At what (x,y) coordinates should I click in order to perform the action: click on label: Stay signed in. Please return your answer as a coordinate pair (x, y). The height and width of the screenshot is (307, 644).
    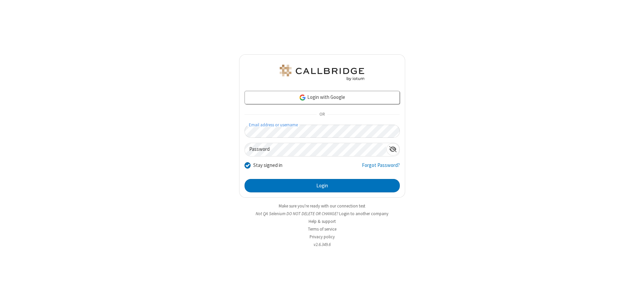
    Looking at the image, I should click on (268, 165).